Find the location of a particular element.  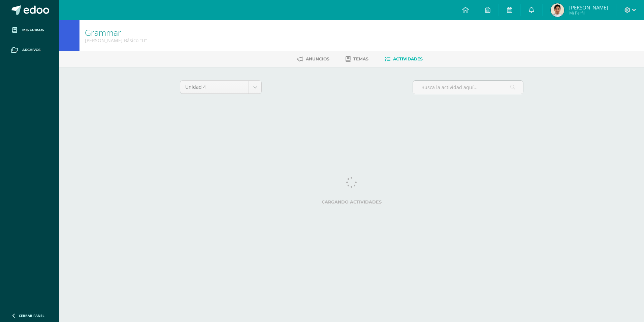

img: 3ef5ddf9f422fdfcafeb43ddfbc22940.png is located at coordinates (557, 10).